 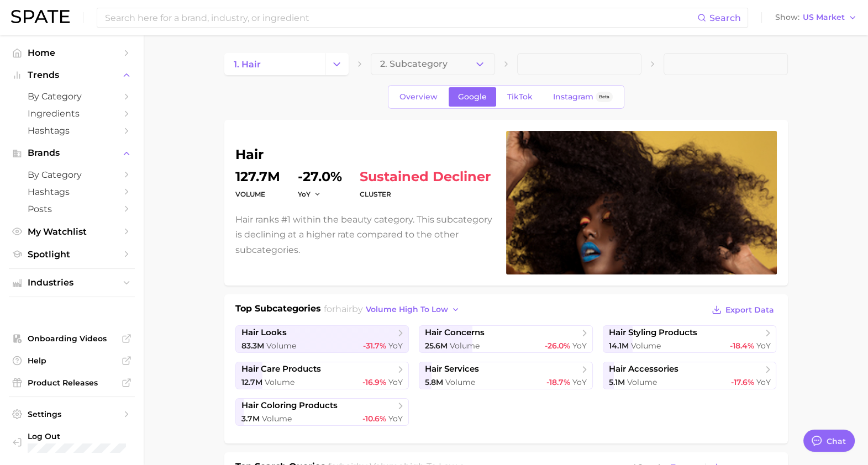 I want to click on a: Help, so click(x=72, y=361).